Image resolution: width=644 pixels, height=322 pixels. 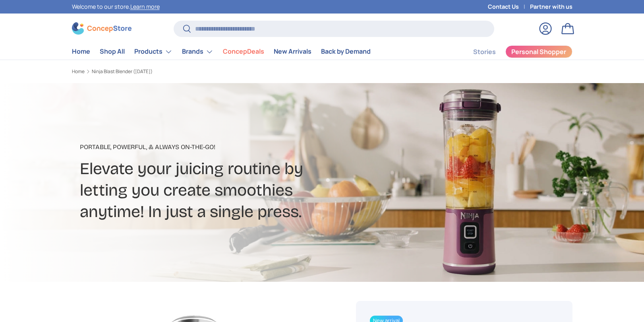 What do you see at coordinates (116, 7) in the screenshot?
I see `p: Welcome to our store.` at bounding box center [116, 7].